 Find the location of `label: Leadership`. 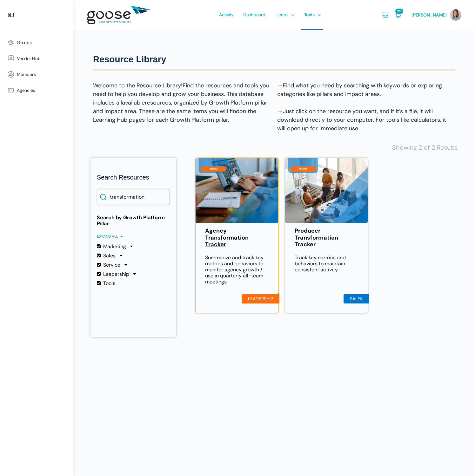

label: Leadership is located at coordinates (113, 274).